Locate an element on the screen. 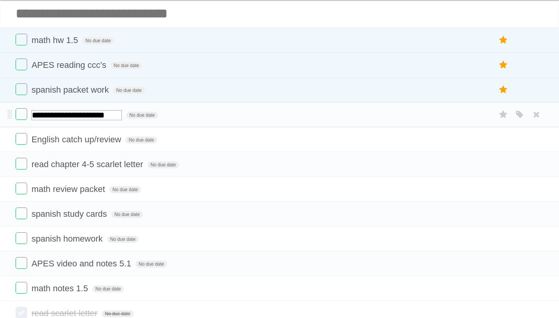  span: read scarlet letter is located at coordinates (65, 313).